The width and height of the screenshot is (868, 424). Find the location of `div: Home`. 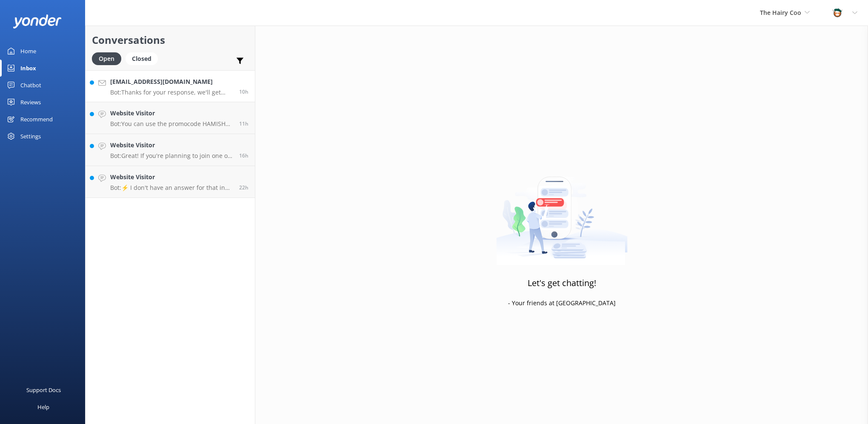

div: Home is located at coordinates (28, 51).